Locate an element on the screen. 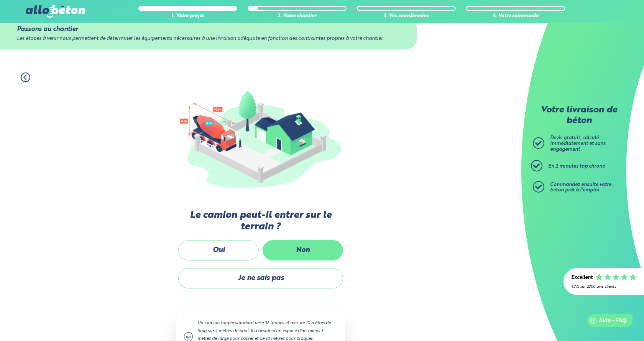  span: Aide - FAQ is located at coordinates (37, 9).